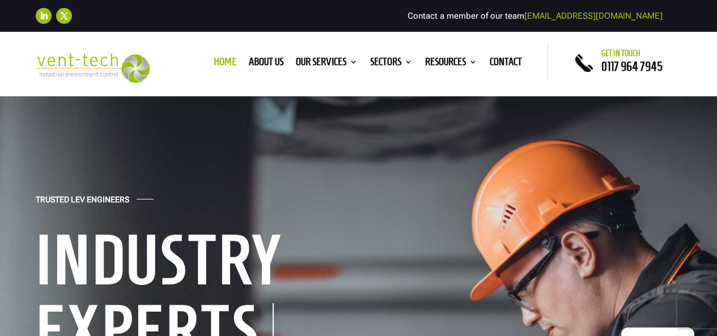 This screenshot has height=336, width=717. I want to click on h1: Industry, so click(212, 263).